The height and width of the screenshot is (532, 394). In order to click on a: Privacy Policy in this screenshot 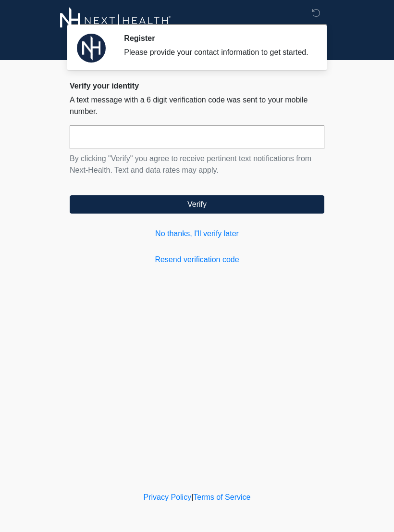, I will do `click(167, 496)`.